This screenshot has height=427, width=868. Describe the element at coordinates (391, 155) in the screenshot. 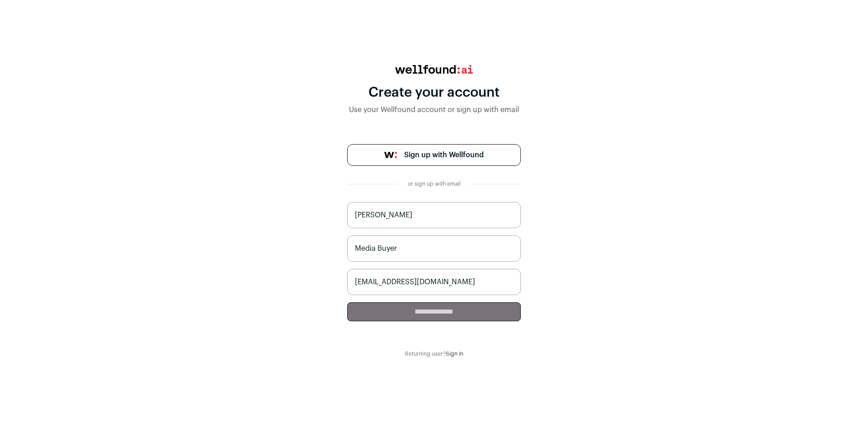

I see `img: wellfound-symbol-flush-black-fb3c872781a75f747ccb3a119075da62bfe97bd399995f84a933054e44a575c4.png` at that location.